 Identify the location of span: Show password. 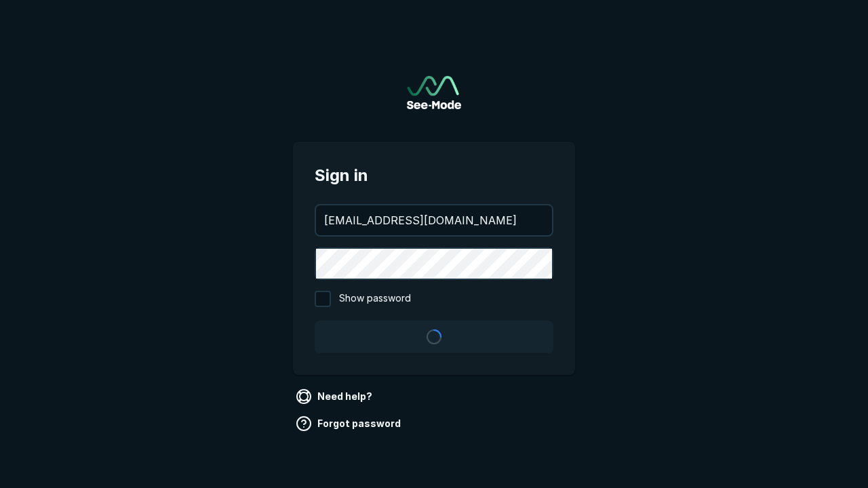
(375, 299).